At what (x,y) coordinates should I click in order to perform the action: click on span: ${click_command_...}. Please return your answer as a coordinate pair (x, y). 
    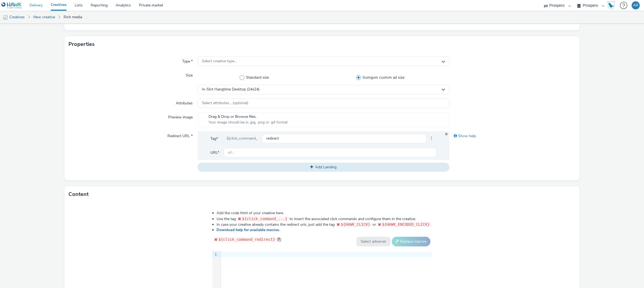
    Looking at the image, I should click on (264, 218).